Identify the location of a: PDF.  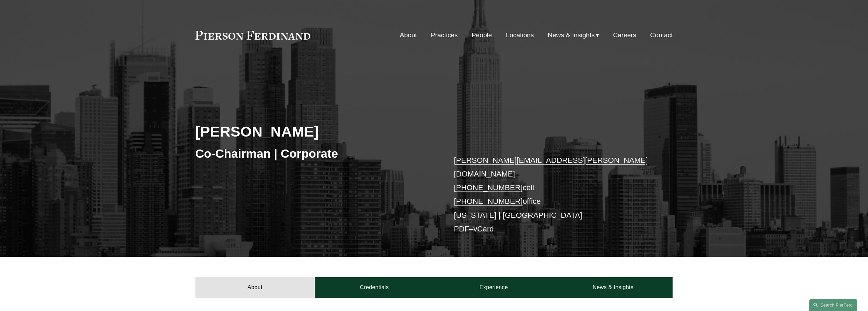
(461, 229).